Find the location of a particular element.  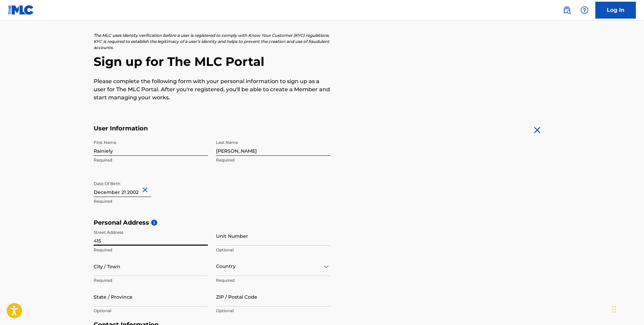

img: help is located at coordinates (584, 10).